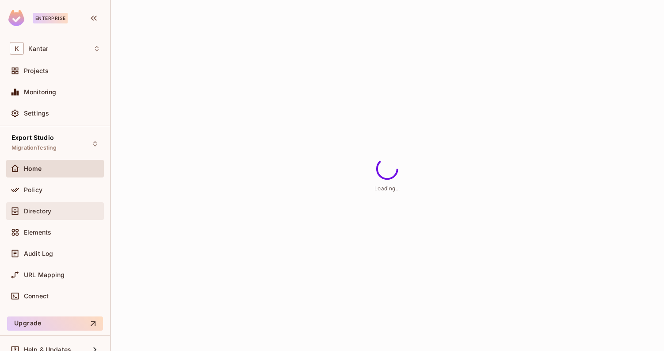 The height and width of the screenshot is (351, 664). Describe the element at coordinates (33, 169) in the screenshot. I see `span: Home` at that location.